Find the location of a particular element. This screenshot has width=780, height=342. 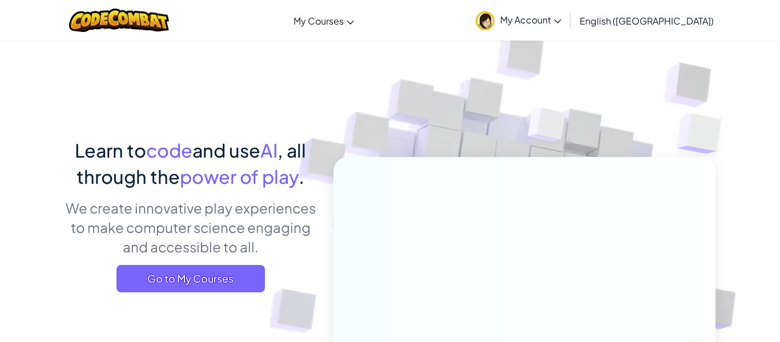

span: Go to My Courses is located at coordinates (191, 279).